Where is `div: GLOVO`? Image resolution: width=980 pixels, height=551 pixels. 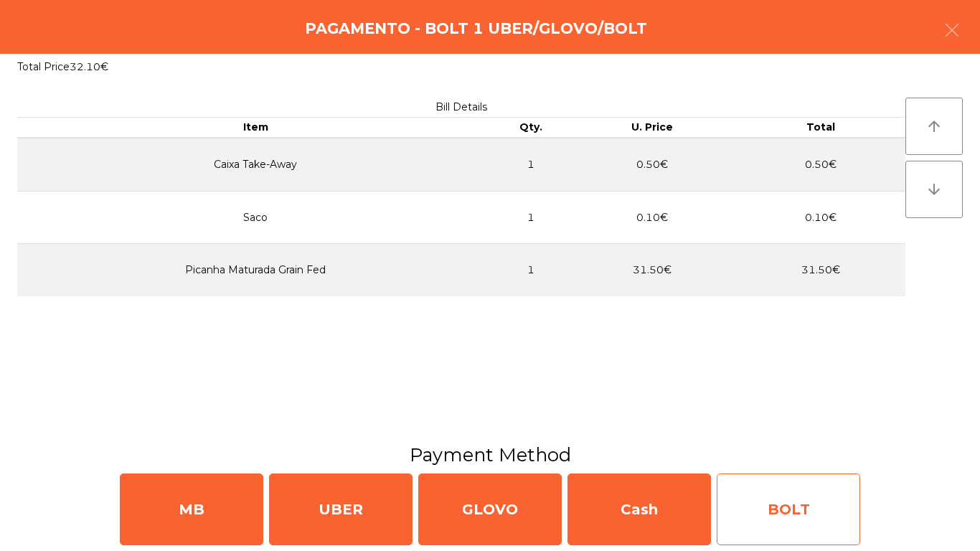
div: GLOVO is located at coordinates (490, 509).